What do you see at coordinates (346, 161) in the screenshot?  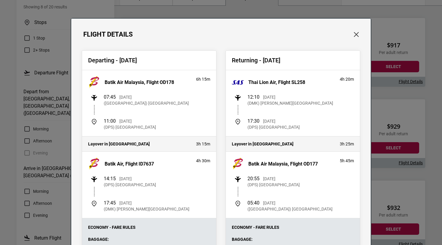 I see `p: 5h 45m` at bounding box center [346, 161].